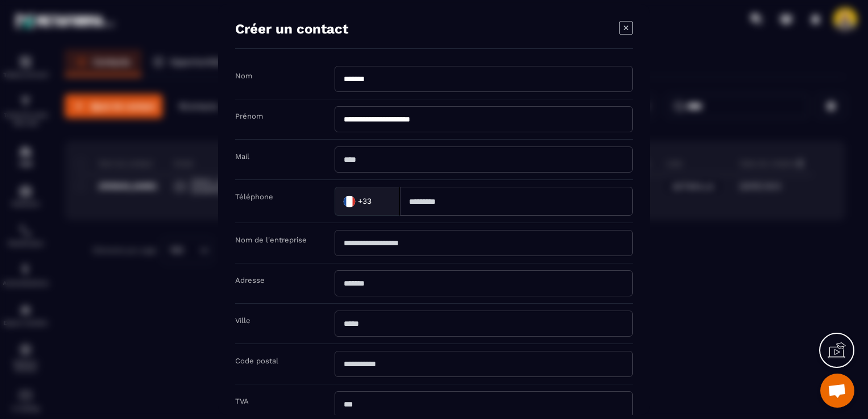 The image size is (868, 419). Describe the element at coordinates (381, 201) in the screenshot. I see `input: Search for option` at that location.